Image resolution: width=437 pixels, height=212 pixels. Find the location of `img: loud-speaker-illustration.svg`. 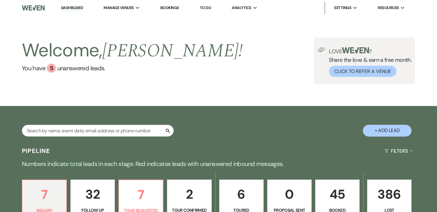

img: loud-speaker-illustration.svg is located at coordinates (321, 50).